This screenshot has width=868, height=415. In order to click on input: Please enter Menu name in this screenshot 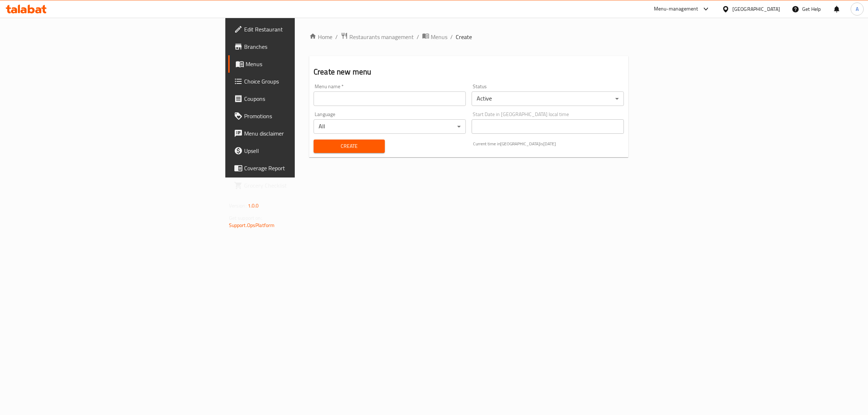, I will do `click(389, 99)`.